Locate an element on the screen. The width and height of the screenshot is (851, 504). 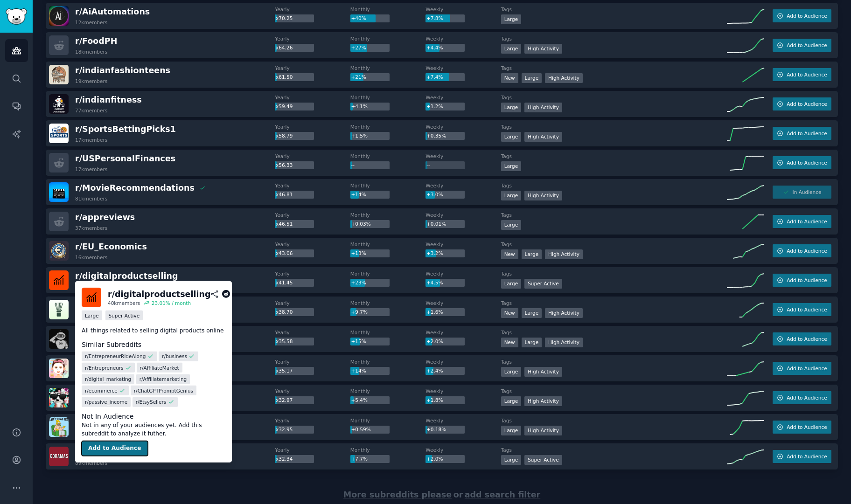
span: +0.03% is located at coordinates (361, 224).